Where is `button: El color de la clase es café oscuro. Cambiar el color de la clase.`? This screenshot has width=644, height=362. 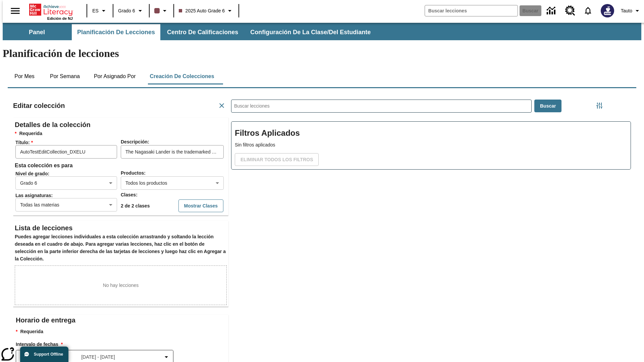
button: El color de la clase es café oscuro. Cambiar el color de la clase. is located at coordinates (161, 11).